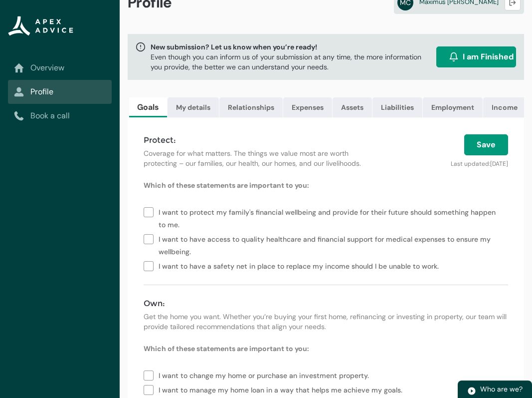 The height and width of the screenshot is (398, 532). I want to click on a: Employment, so click(453, 108).